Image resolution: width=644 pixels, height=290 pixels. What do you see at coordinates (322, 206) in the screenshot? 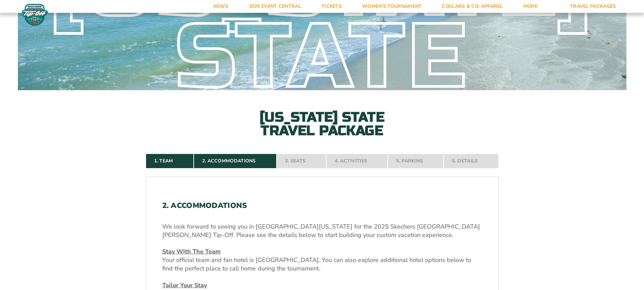
I see `h2: 2. Accommodations` at bounding box center [322, 206].